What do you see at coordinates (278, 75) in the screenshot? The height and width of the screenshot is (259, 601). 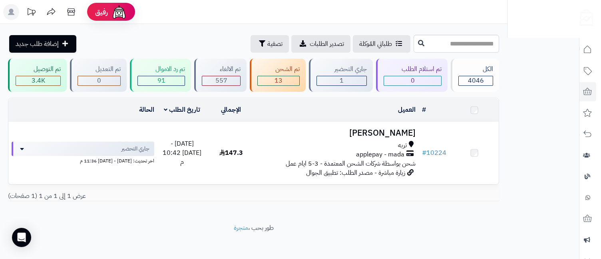 I see `a: تم الشحن 13` at bounding box center [278, 75].